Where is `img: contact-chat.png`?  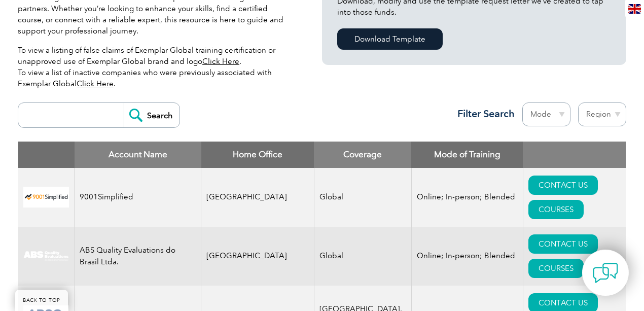 img: contact-chat.png is located at coordinates (605, 272).